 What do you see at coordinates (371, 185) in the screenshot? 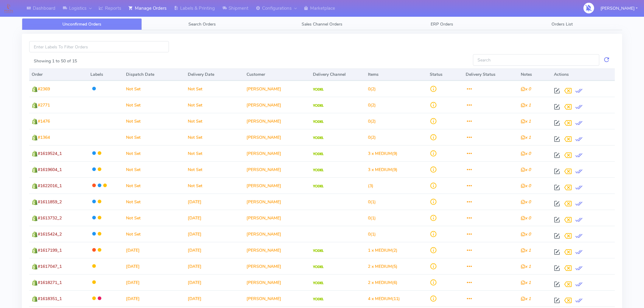
I see `span: (3)` at bounding box center [371, 185].